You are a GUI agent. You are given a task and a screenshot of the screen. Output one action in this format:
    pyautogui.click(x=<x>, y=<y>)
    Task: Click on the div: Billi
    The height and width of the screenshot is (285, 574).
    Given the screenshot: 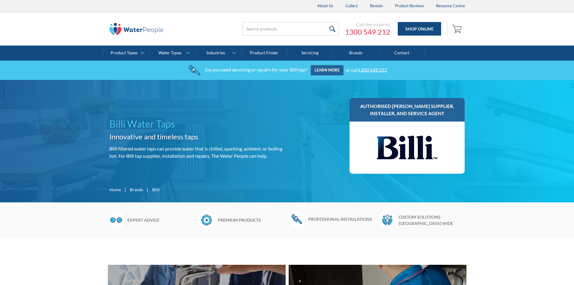 What is the action you would take?
    pyautogui.click(x=156, y=189)
    